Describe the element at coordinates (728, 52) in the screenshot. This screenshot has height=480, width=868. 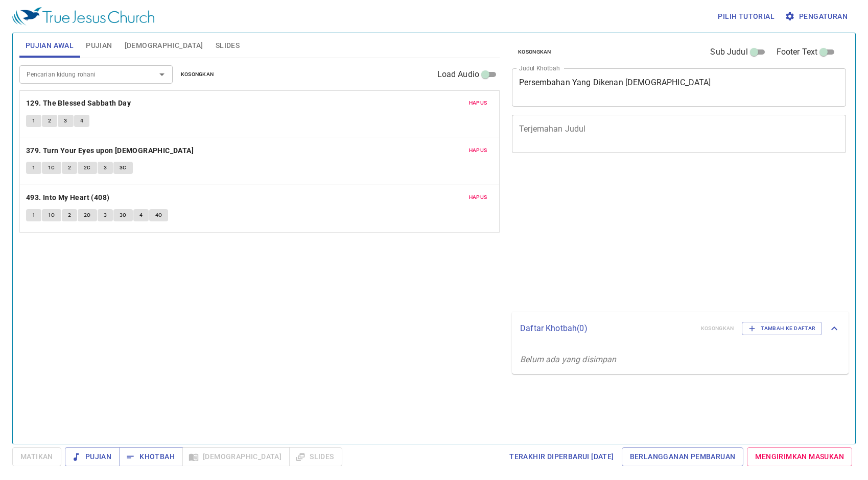
I see `span: Sub Judul` at that location.